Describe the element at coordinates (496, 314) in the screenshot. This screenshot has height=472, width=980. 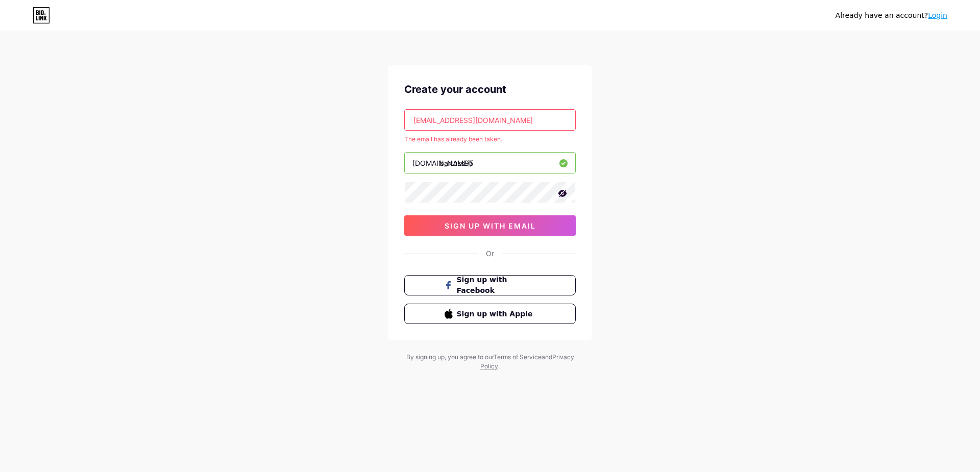
I see `span: Sign up with Apple` at that location.